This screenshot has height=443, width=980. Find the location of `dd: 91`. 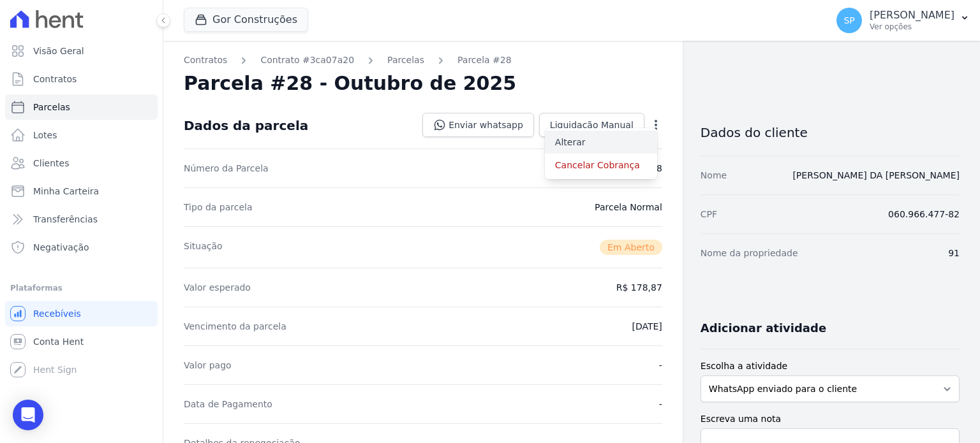

dd: 91 is located at coordinates (954, 253).